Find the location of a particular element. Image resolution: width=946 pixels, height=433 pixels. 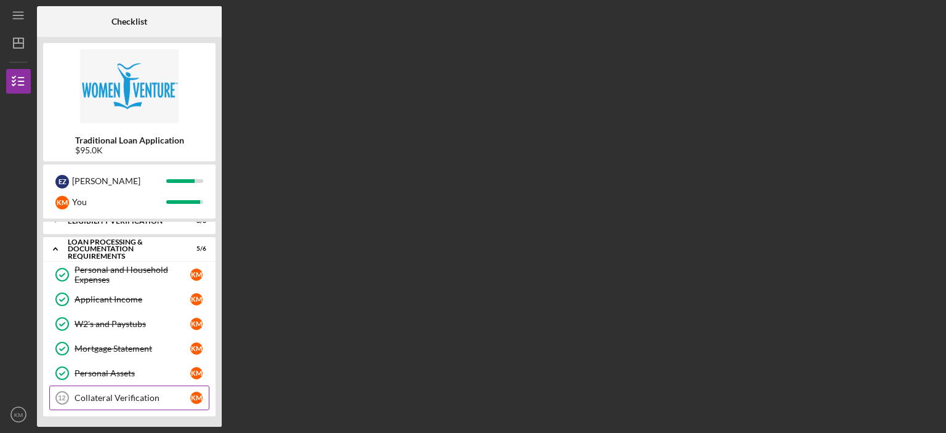

div: Loan Processing & Documentation Requirements is located at coordinates (121, 249).